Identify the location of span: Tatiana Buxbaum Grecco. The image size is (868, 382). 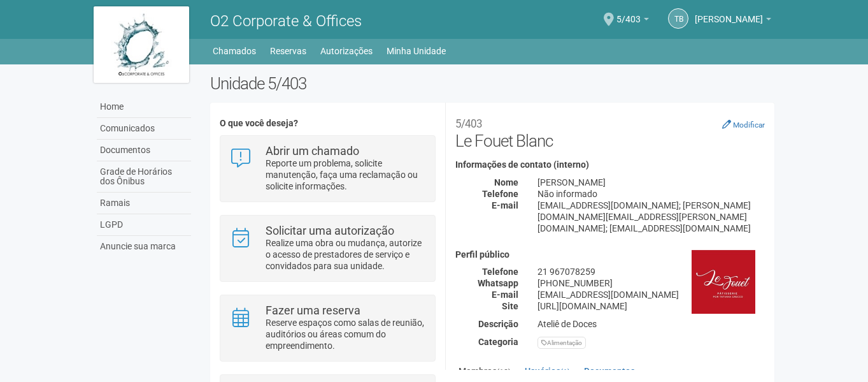
(728, 13).